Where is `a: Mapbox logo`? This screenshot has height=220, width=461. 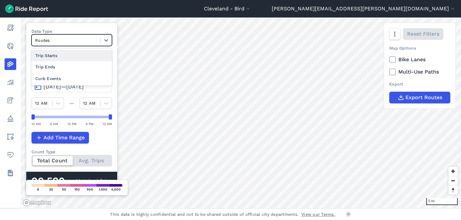
a: Mapbox logo is located at coordinates (37, 203).